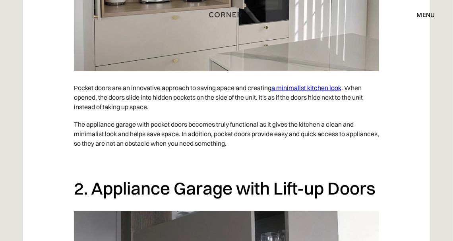  What do you see at coordinates (226, 97) in the screenshot?
I see `p: Pocket doors are an innovative approach to saving space and creating . When opened, the doors sli...` at bounding box center [226, 97].